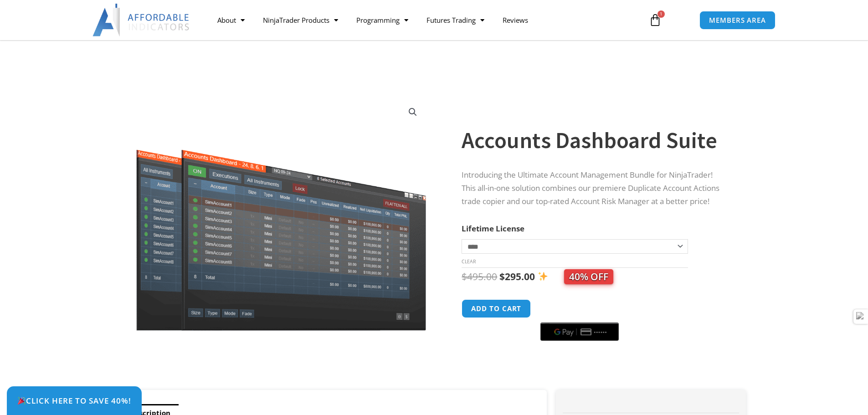 Image resolution: width=868 pixels, height=415 pixels. I want to click on label: Lifetime License, so click(493, 228).